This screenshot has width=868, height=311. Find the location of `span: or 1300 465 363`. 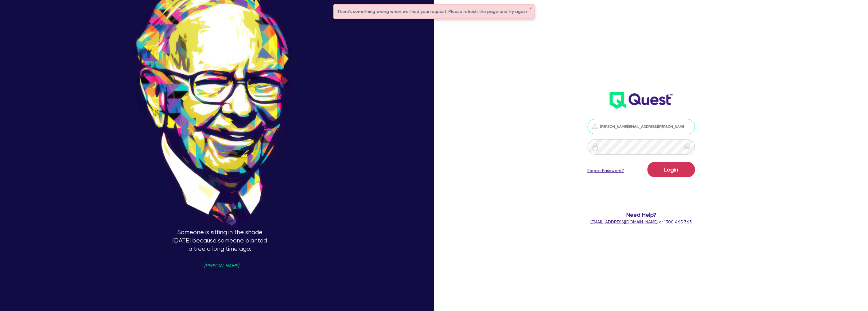

span: or 1300 465 363 is located at coordinates (641, 222).